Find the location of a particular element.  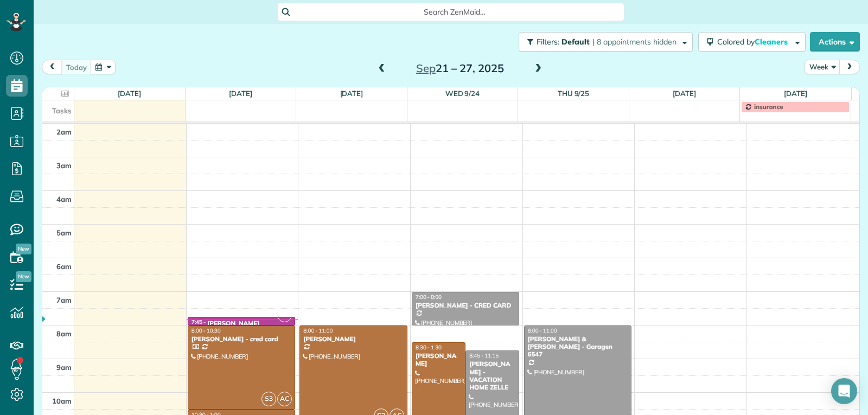

h2: 21 – 27, 2025 is located at coordinates (460, 68).